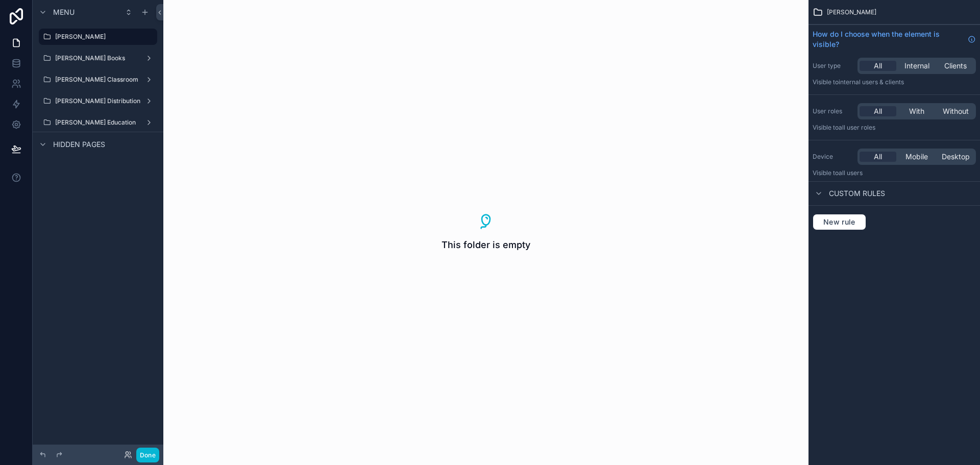 The image size is (980, 465). Describe the element at coordinates (833, 111) in the screenshot. I see `label: User roles` at that location.